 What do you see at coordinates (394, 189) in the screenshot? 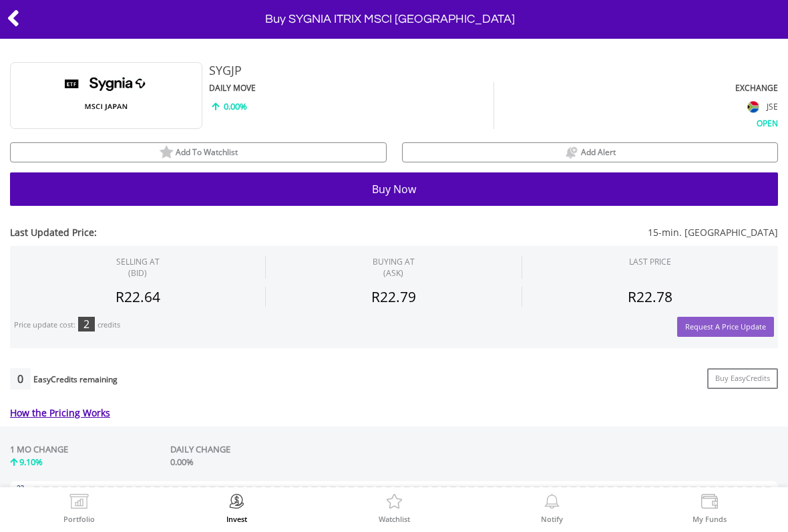
I see `button: Buy Now` at bounding box center [394, 189].